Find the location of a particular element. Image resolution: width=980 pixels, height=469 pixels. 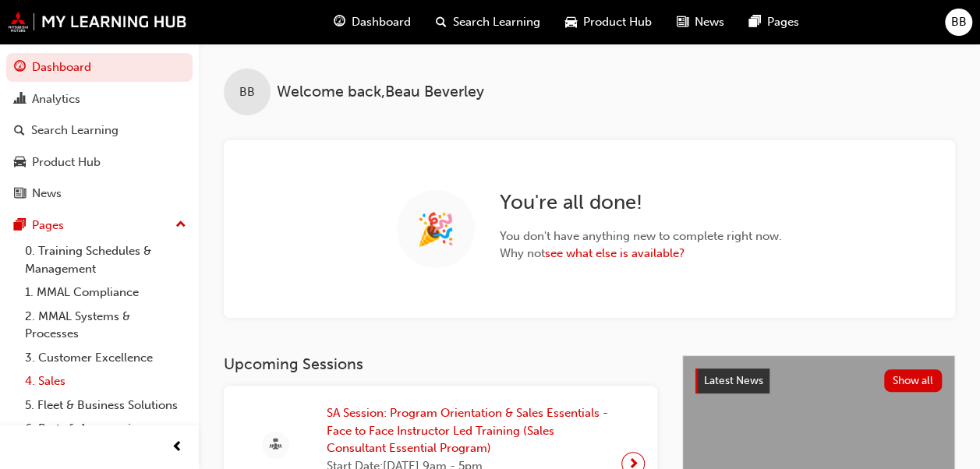

a: 2. MMAL Systems & Processes is located at coordinates (106, 325).